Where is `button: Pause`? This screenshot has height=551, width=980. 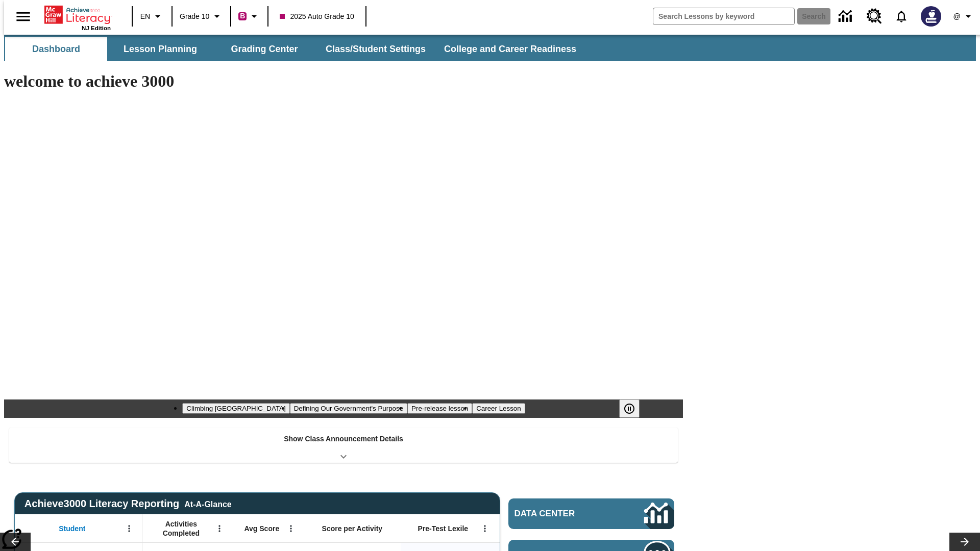
button: Pause is located at coordinates (629, 408).